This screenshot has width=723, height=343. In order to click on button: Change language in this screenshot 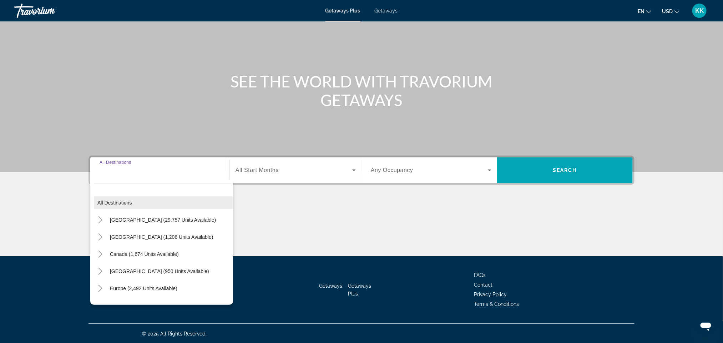, I will do `click(645, 11)`.